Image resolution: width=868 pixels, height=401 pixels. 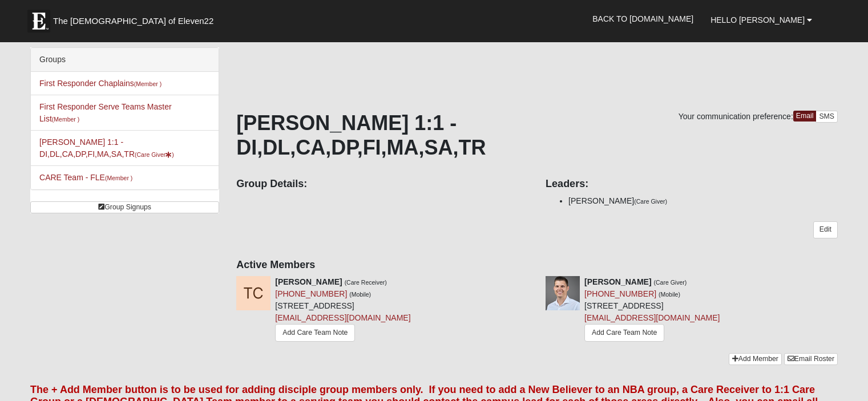 What do you see at coordinates (154, 154) in the screenshot?
I see `small: (Care Giver )` at bounding box center [154, 154].